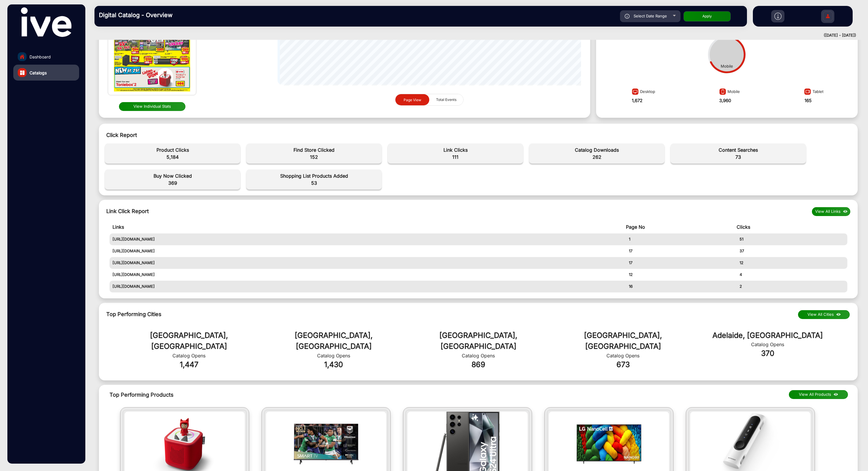 Image resolution: width=868 pixels, height=471 pixels. Describe the element at coordinates (818, 395) in the screenshot. I see `button: View All Productsview all products` at that location.